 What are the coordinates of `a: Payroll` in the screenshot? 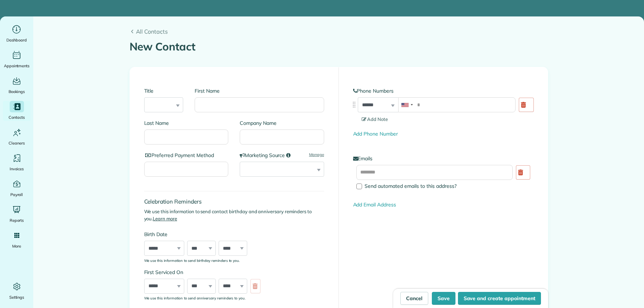 It's located at (16, 188).